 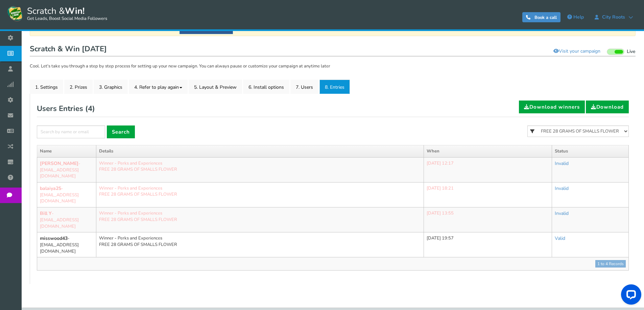 I want to click on b: Bill Y, so click(x=46, y=214).